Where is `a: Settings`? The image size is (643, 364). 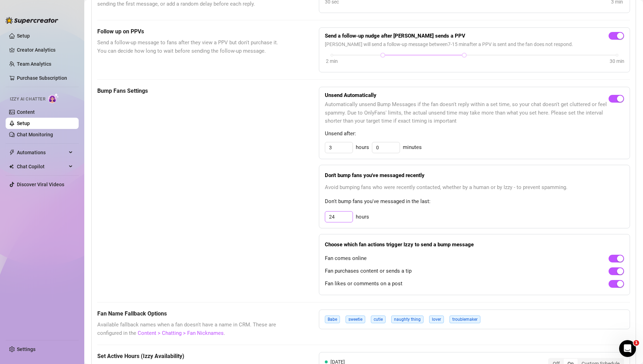
a: Settings is located at coordinates (26, 349).